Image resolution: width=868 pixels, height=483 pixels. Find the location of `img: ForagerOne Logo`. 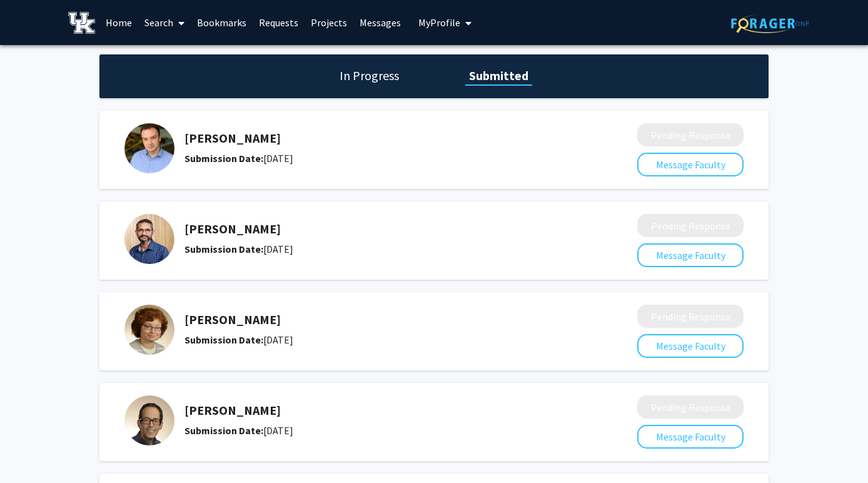

img: ForagerOne Logo is located at coordinates (770, 23).